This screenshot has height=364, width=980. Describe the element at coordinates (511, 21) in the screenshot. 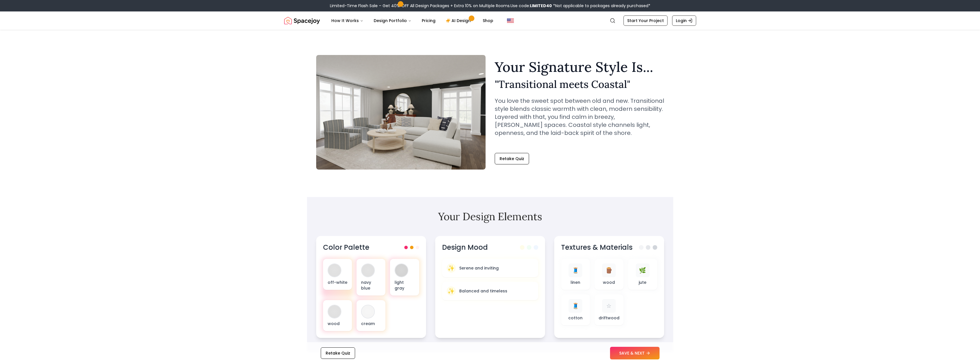

I see `img: United States` at that location.